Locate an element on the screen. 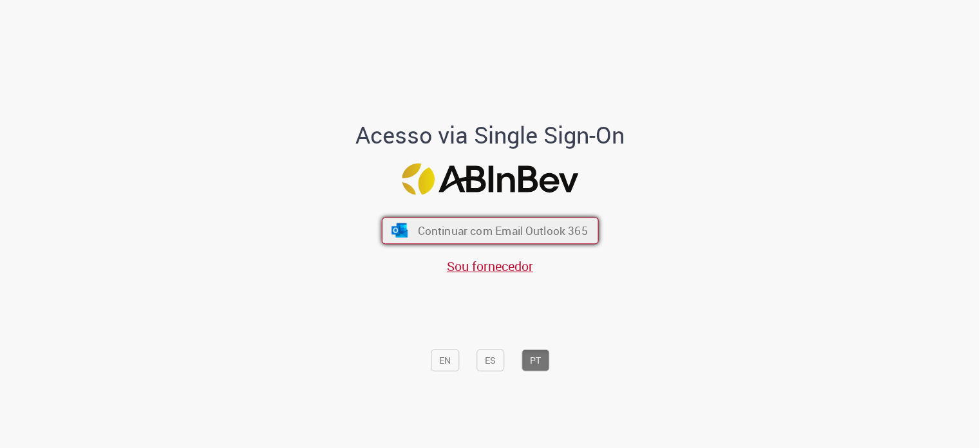  button: ES is located at coordinates (490, 360).